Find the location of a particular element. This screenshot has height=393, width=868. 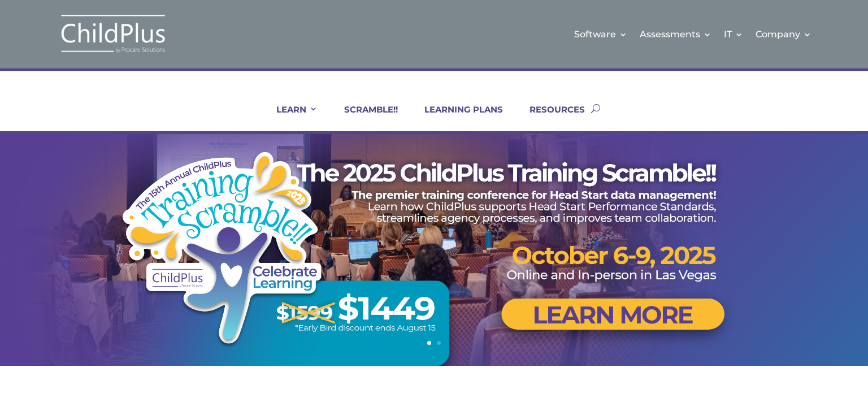

a: Company is located at coordinates (783, 34).